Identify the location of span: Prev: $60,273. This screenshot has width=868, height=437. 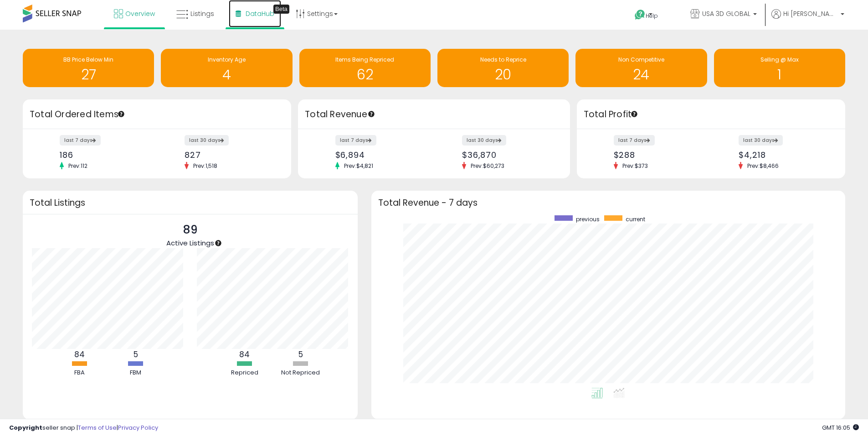
(488, 165).